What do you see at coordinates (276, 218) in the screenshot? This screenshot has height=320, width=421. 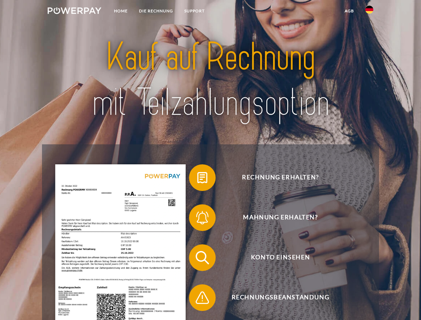 I see `button: Mahnung erhalten?` at bounding box center [276, 218].